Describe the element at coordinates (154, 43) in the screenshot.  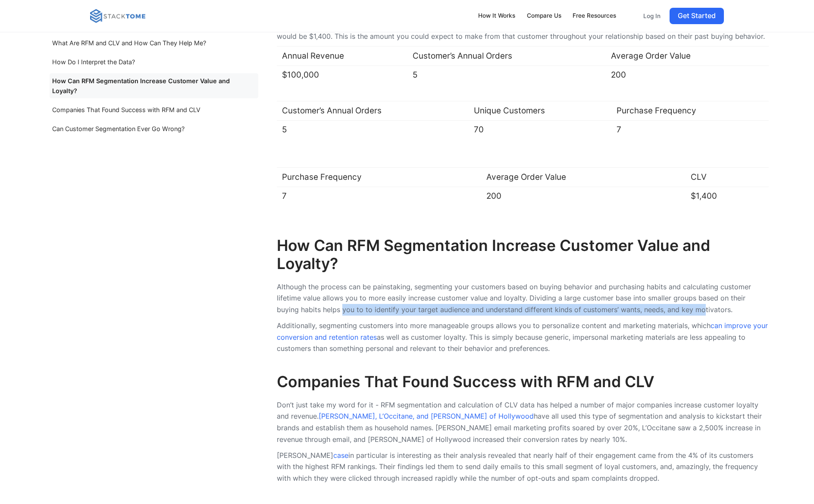
I see `a: What Are RFM and CLV and How Can They Help Me?` at that location.